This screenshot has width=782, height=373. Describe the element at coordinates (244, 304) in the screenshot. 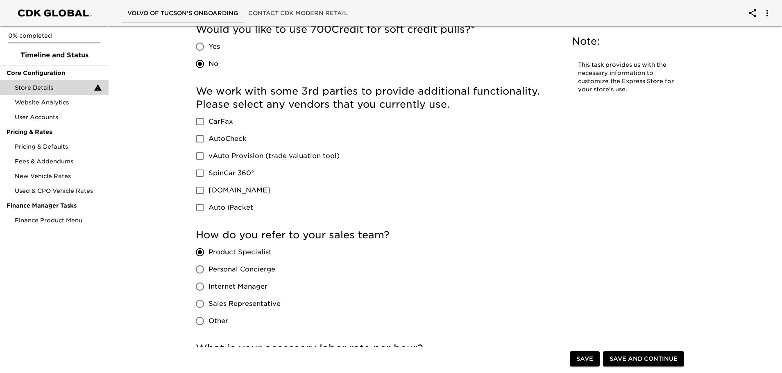

I see `span: Sales Representative` at that location.